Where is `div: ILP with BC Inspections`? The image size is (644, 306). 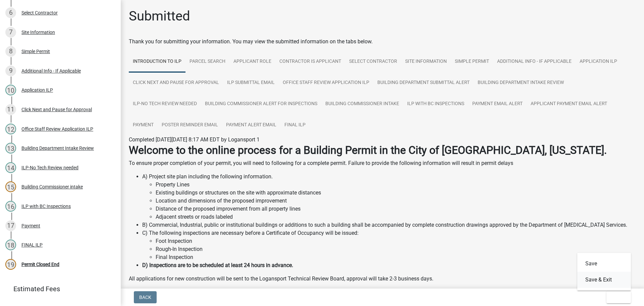 div: ILP with BC Inspections is located at coordinates (46, 206).